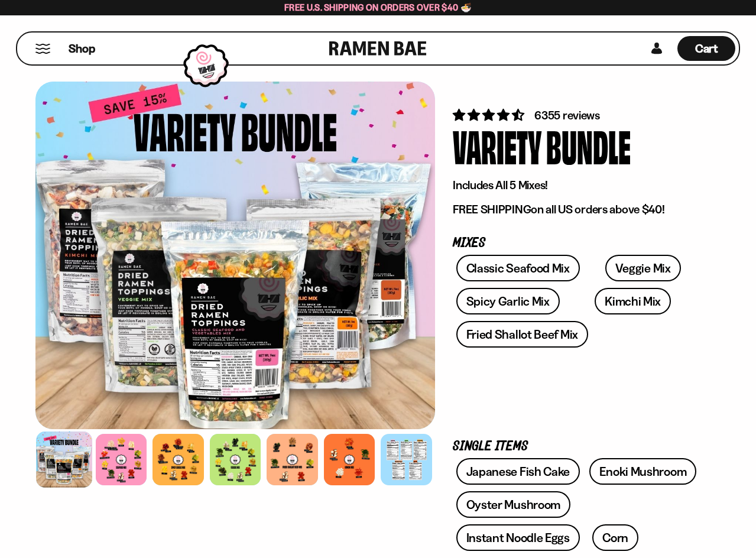  I want to click on span: 6355 reviews, so click(567, 115).